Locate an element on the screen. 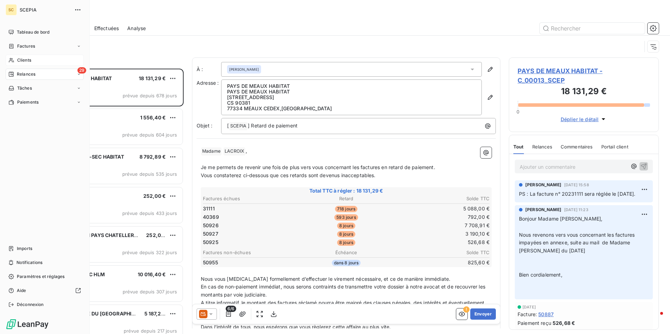  span: PAYS DE MEAUX HABITAT - C_00013_SCEP is located at coordinates (584, 76).